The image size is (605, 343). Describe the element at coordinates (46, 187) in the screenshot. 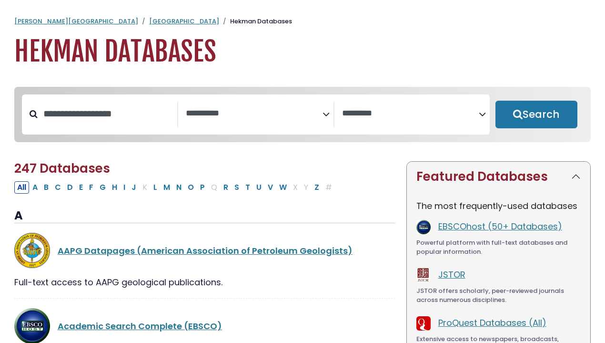

I see `button: Filter Results B` at that location.